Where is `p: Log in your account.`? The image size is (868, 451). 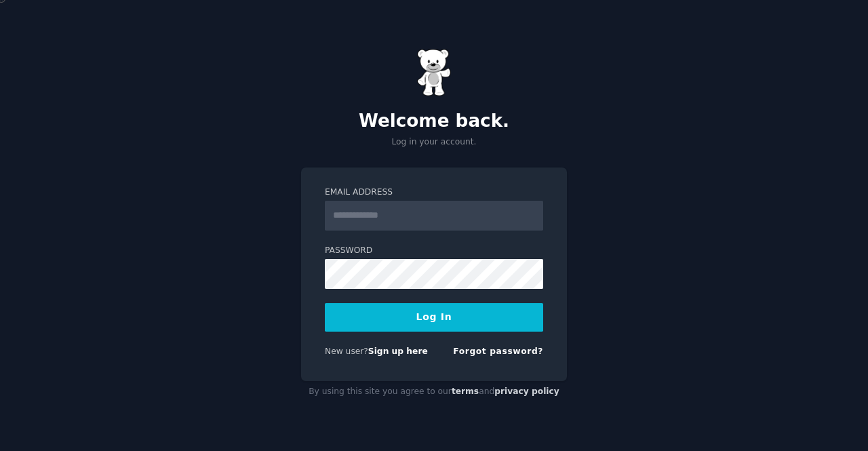 p: Log in your account. is located at coordinates (434, 142).